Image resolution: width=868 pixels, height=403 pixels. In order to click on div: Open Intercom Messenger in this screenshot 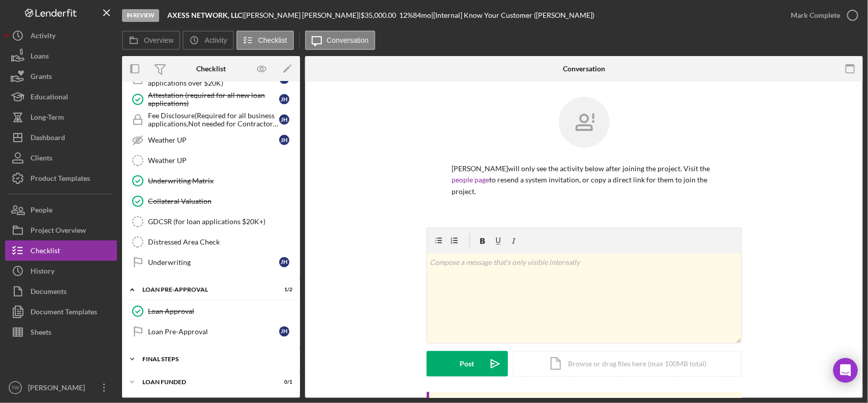, I will do `click(846, 370)`.